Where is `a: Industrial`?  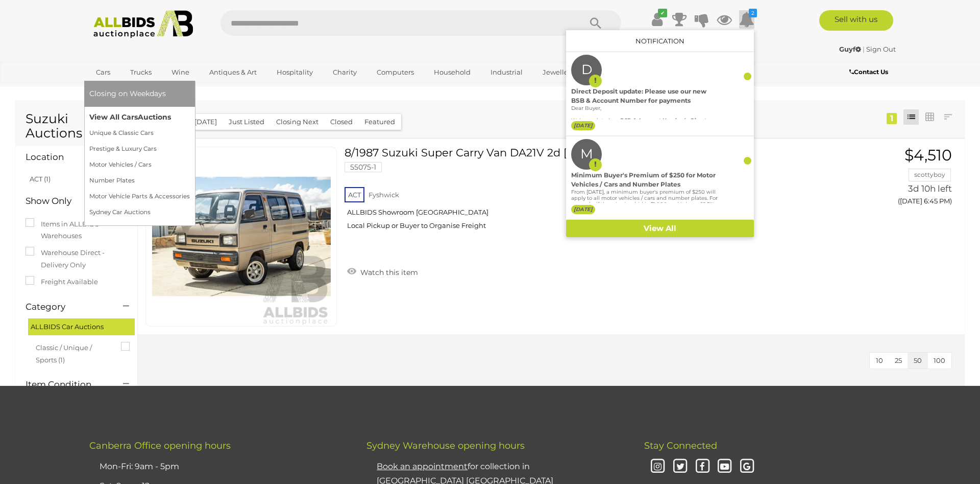
a: Industrial is located at coordinates (506, 72).